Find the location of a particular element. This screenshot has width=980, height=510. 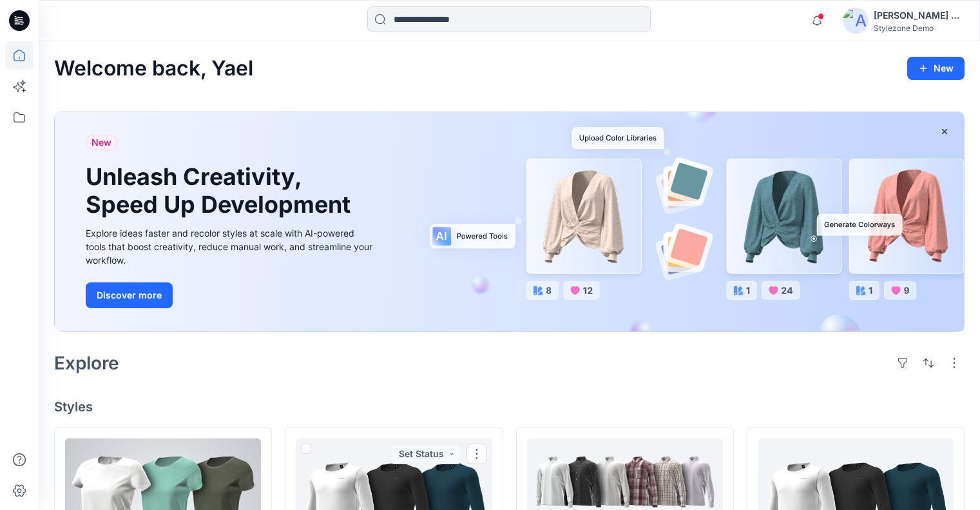

button: Discover more is located at coordinates (129, 295).